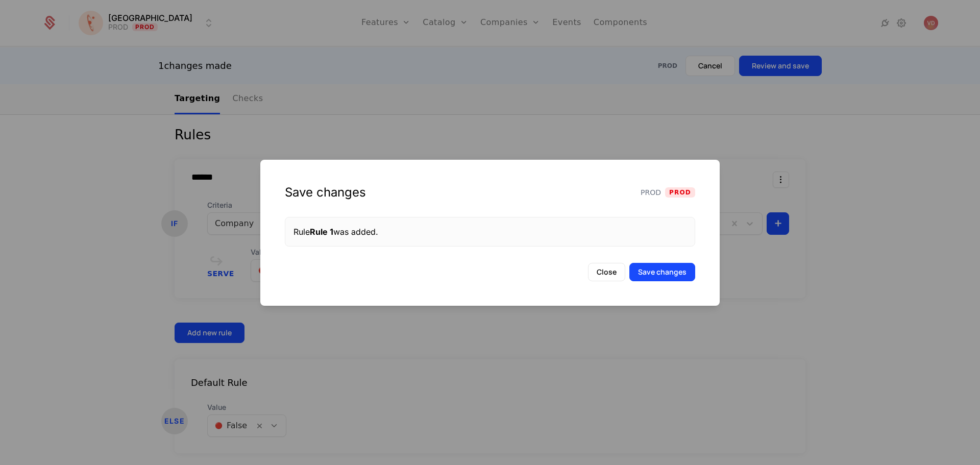  What do you see at coordinates (321, 232) in the screenshot?
I see `span: Rule 1` at bounding box center [321, 232].